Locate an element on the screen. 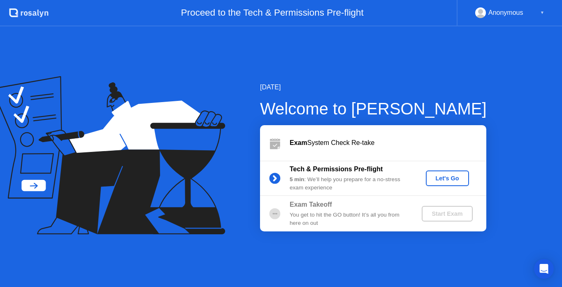 This screenshot has height=287, width=562. div: You get to hit the GO button! It’s all you from here on out is located at coordinates (349, 219).